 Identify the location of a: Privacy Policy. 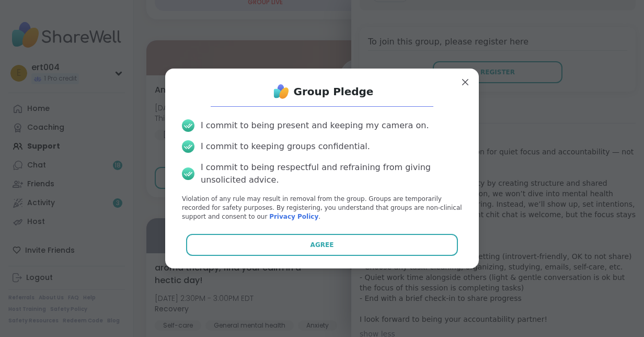
(294, 216).